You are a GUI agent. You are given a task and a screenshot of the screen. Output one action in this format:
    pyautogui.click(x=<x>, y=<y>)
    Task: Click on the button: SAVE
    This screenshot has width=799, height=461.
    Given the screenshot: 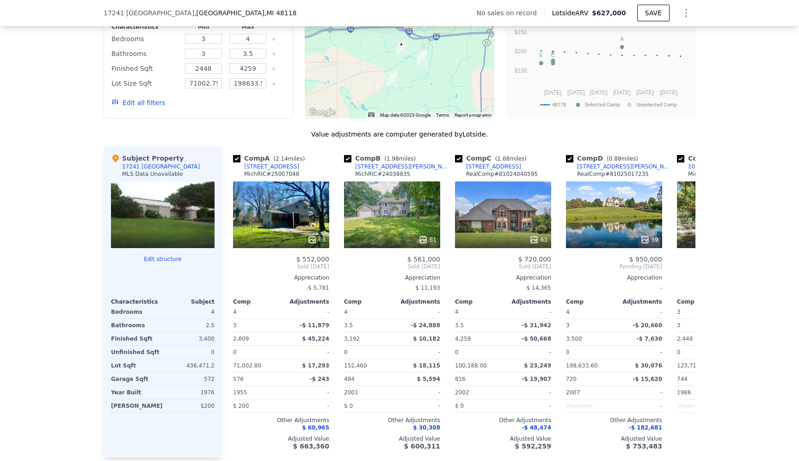 What is the action you would take?
    pyautogui.click(x=653, y=13)
    